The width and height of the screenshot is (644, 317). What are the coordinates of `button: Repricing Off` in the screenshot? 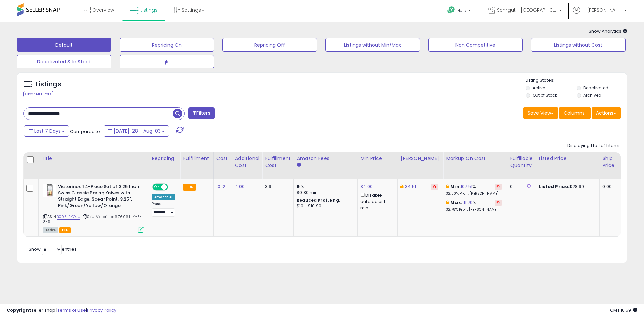 It's located at (270, 45).